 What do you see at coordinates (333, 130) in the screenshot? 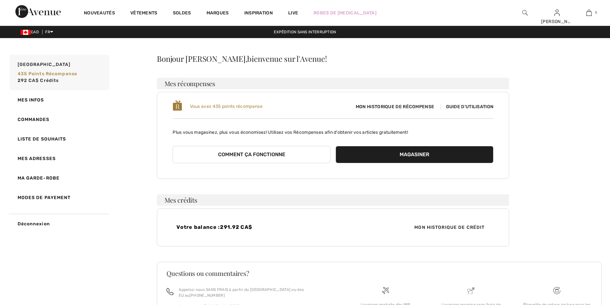
I see `p: Plus vous magasinez, plus vous économisez! Utilisez vos Récompenses afin d'obtenir vos articles g...` at bounding box center [333, 130].